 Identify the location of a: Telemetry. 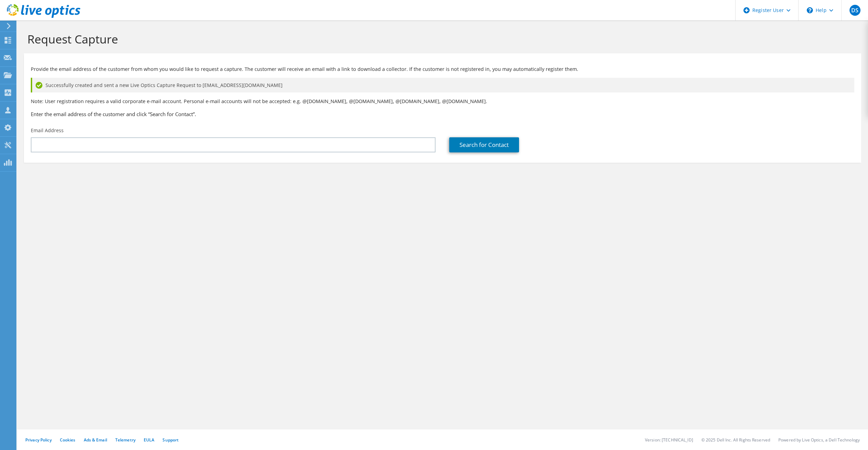
(125, 440).